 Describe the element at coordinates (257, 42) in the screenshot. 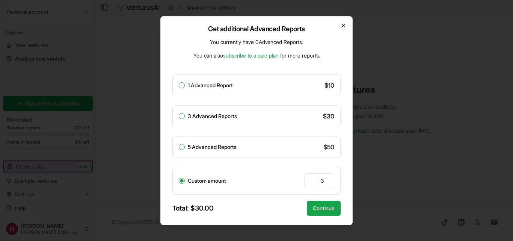

I see `p: You currently have 0 Advanced Reports .` at that location.